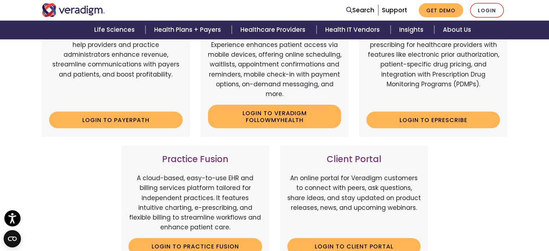  Describe the element at coordinates (433, 120) in the screenshot. I see `a: Login to ePrescribe` at that location.